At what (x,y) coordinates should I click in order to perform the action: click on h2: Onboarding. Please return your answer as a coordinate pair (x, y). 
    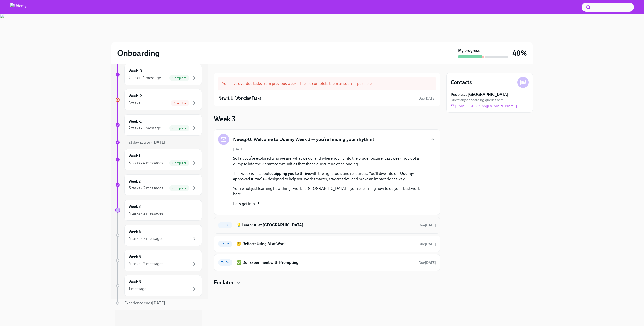
    Looking at the image, I should click on (138, 53).